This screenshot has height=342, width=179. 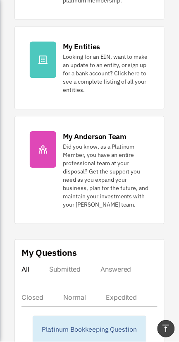 I want to click on div: Expedited, so click(x=122, y=298).